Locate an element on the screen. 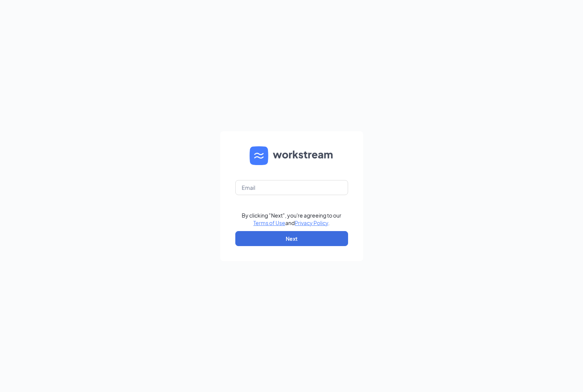 Image resolution: width=583 pixels, height=392 pixels. a: Privacy Policy is located at coordinates (311, 223).